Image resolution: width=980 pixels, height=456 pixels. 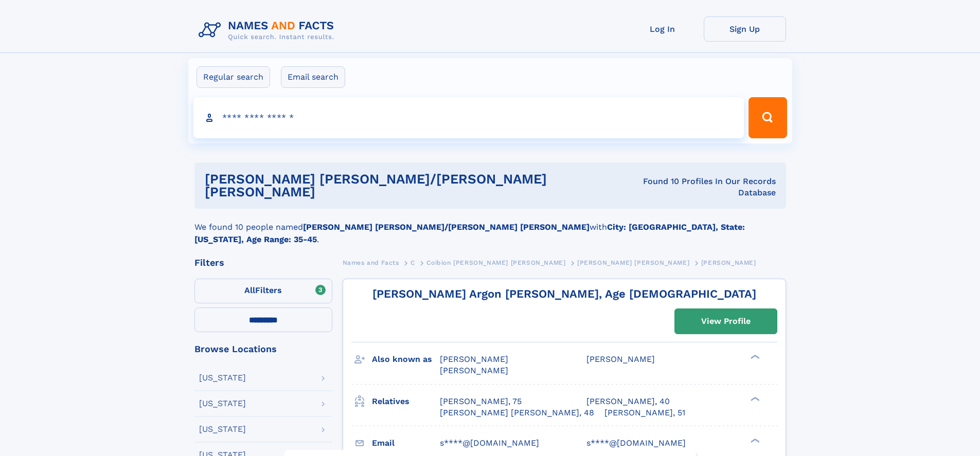 What do you see at coordinates (406, 360) in the screenshot?
I see `h3: Also known as` at bounding box center [406, 360].